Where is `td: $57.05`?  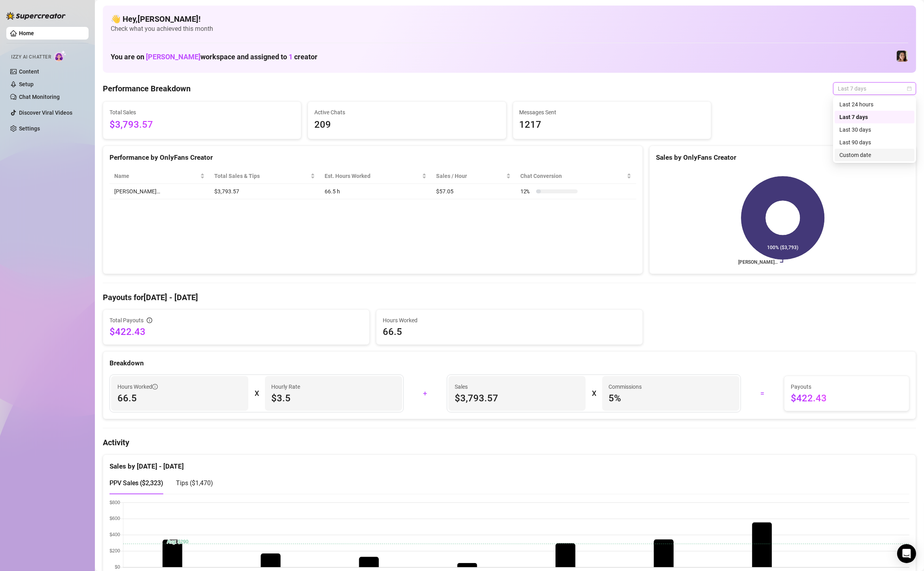
td: $57.05 is located at coordinates (473, 192).